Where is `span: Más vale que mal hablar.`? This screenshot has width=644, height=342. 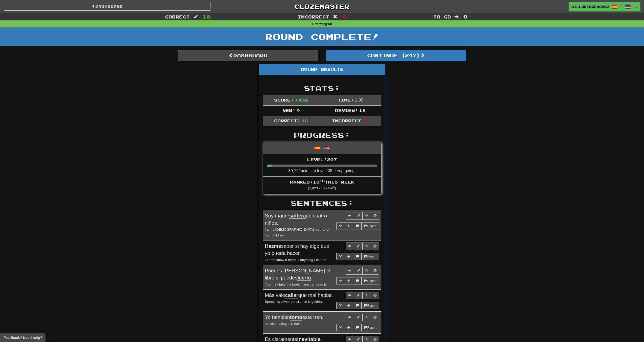
span: Más vale que mal hablar. is located at coordinates (299, 296).